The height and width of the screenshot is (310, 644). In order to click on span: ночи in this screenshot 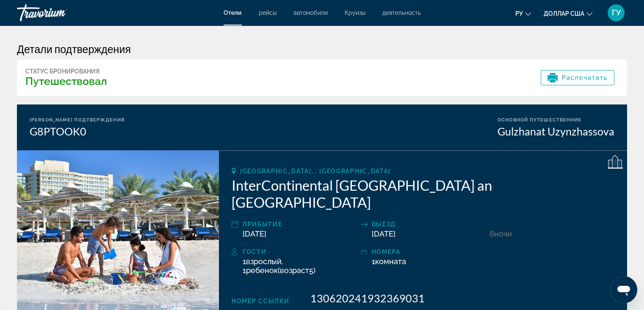, I will do `click(503, 233)`.